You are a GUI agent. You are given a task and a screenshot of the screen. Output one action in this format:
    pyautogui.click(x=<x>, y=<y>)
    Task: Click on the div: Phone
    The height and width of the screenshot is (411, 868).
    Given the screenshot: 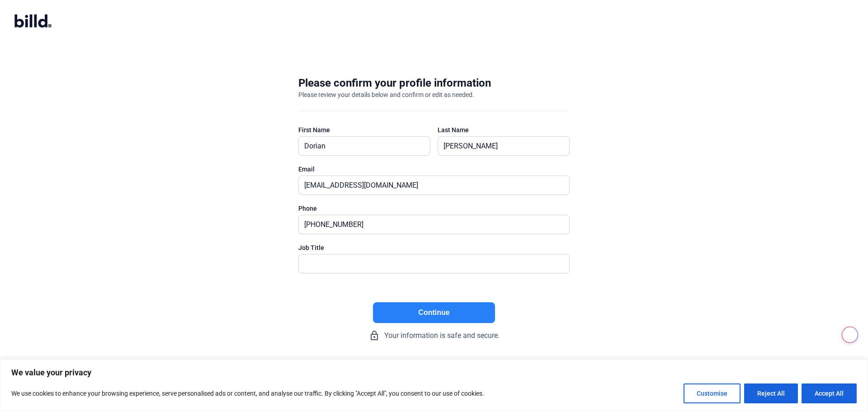 What is the action you would take?
    pyautogui.click(x=434, y=209)
    